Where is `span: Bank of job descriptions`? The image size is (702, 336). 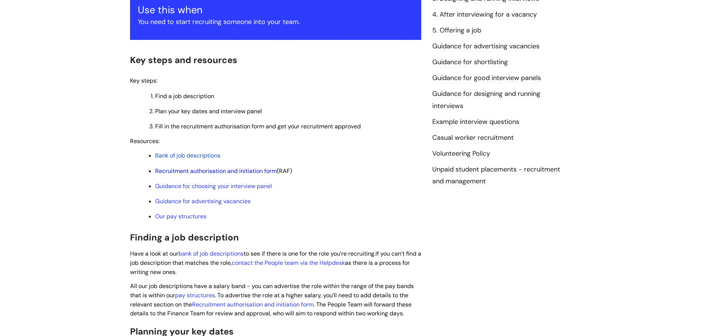
span: Bank of job descriptions is located at coordinates (188, 155).